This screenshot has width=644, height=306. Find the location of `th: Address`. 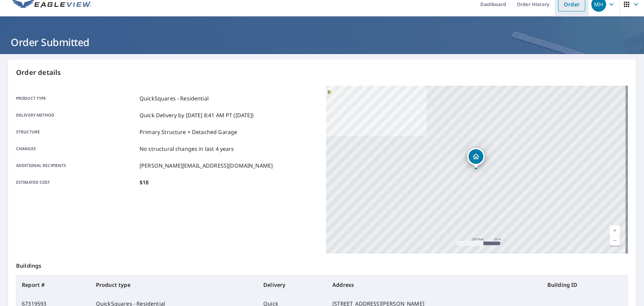

th: Address is located at coordinates (435, 285).